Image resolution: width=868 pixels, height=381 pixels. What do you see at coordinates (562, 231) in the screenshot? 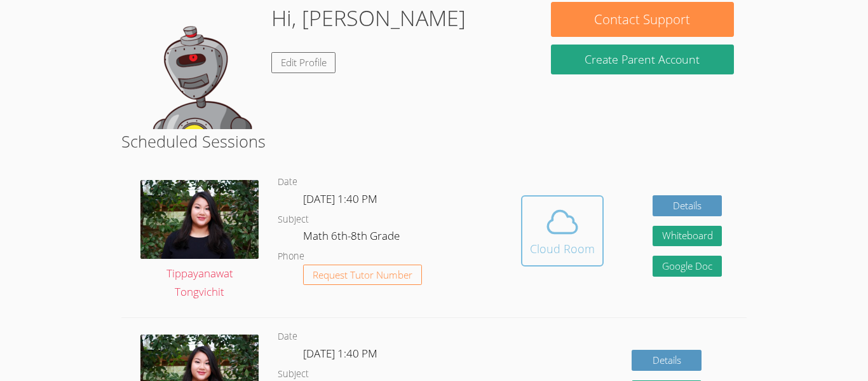
I see `button: Cloud Room` at bounding box center [562, 231].